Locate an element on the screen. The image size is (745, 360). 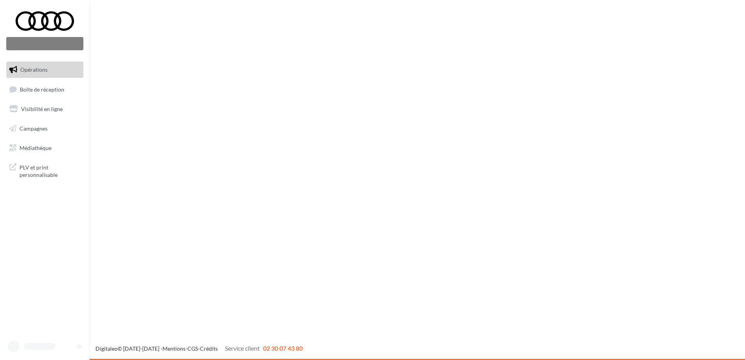
a: Mentions is located at coordinates (174, 348).